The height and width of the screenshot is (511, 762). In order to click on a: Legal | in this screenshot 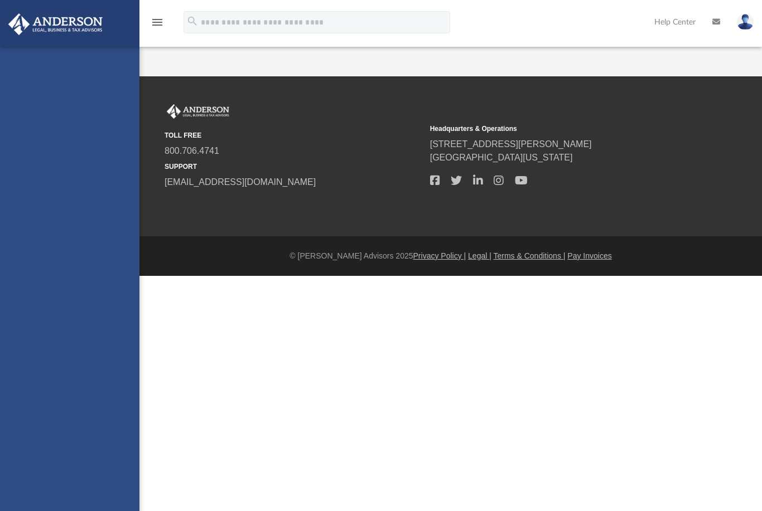, I will do `click(479, 256)`.